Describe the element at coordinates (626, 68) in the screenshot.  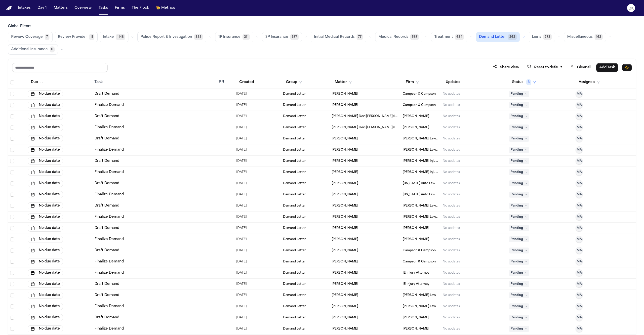
I see `button: Immediate Task` at that location.